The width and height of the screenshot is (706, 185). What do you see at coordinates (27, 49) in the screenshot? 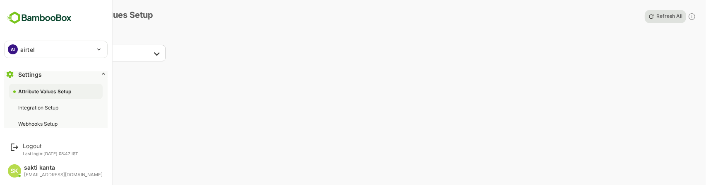
I see `p: airtel` at bounding box center [27, 49].